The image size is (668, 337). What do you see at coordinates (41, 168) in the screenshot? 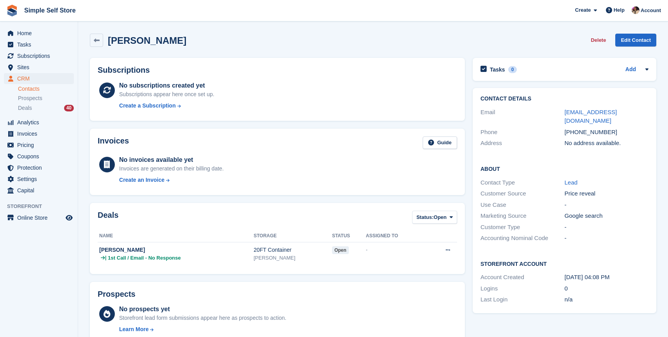
I see `span: Protection` at bounding box center [41, 168].